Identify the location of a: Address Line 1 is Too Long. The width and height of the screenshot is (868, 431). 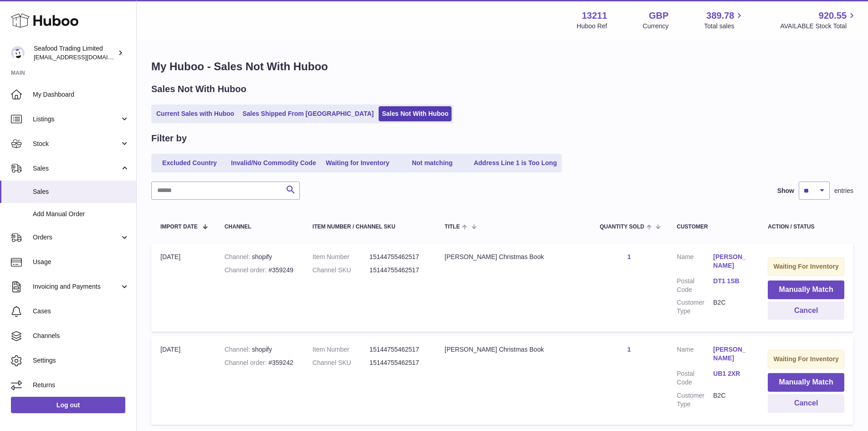
(516, 163).